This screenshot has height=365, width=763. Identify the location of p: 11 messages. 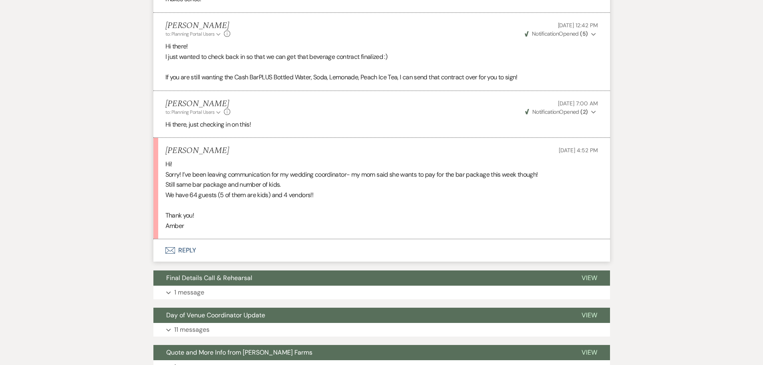
(192, 330).